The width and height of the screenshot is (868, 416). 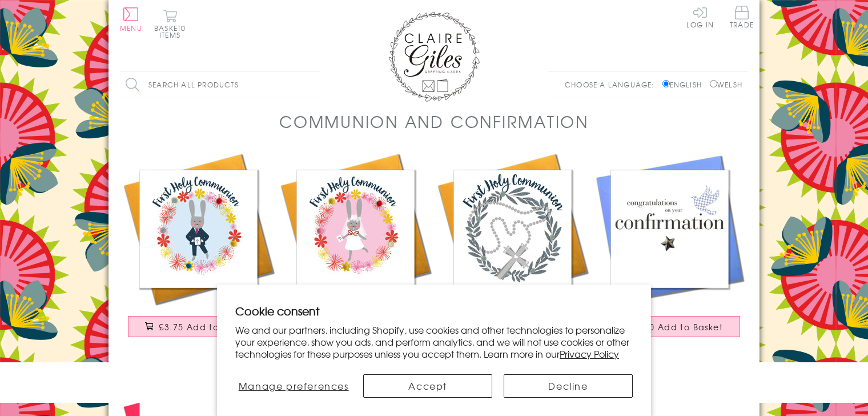 What do you see at coordinates (198, 229) in the screenshot?
I see `img: First Holy Communion Card, Blue Flowers, Embellished with pompoms` at bounding box center [198, 229].